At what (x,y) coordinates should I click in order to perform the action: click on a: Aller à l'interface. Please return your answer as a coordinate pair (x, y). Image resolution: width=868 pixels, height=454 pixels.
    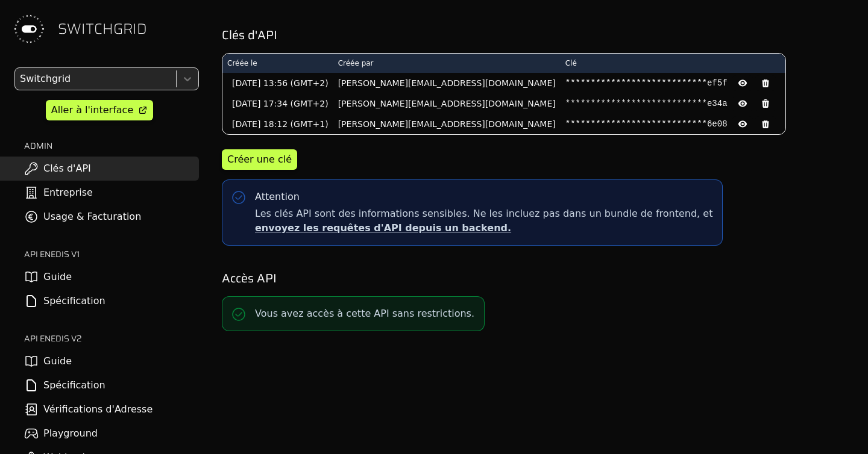
    Looking at the image, I should click on (100, 110).